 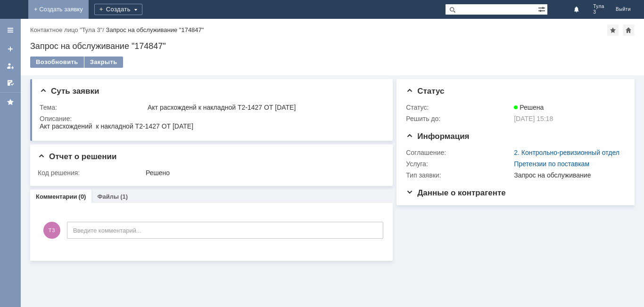 What do you see at coordinates (56, 196) in the screenshot?
I see `a: Комментарии` at bounding box center [56, 196].